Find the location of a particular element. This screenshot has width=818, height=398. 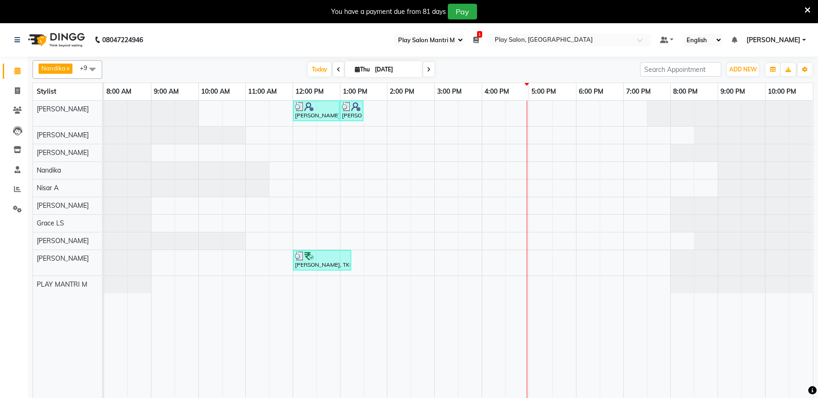

input: Search Appointment is located at coordinates (680, 69).